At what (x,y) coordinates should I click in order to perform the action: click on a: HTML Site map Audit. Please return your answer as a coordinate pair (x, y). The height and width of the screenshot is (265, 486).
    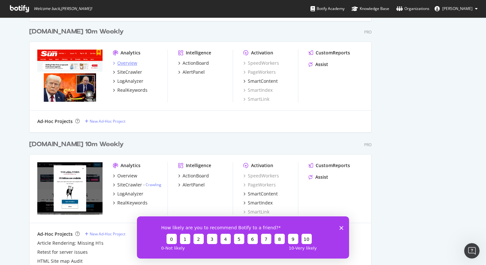
    Looking at the image, I should click on (60, 261).